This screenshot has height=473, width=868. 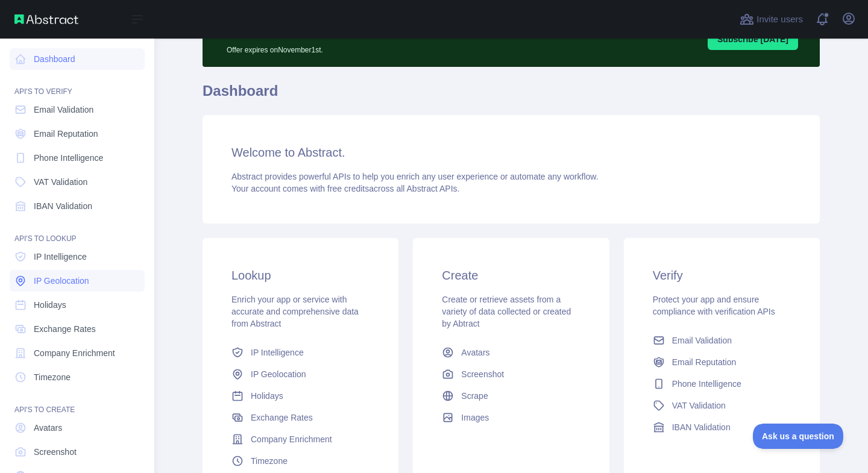 What do you see at coordinates (348, 189) in the screenshot?
I see `span: free credits` at bounding box center [348, 189].